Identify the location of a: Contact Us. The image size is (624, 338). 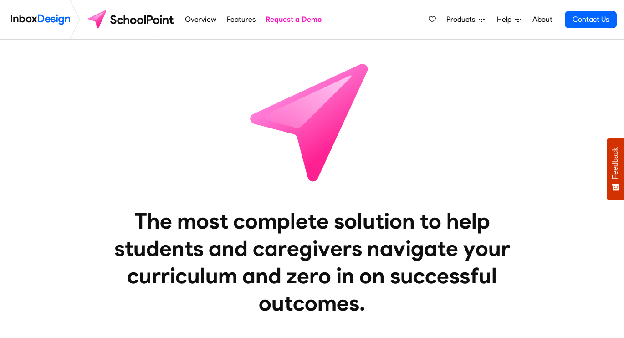
(591, 20).